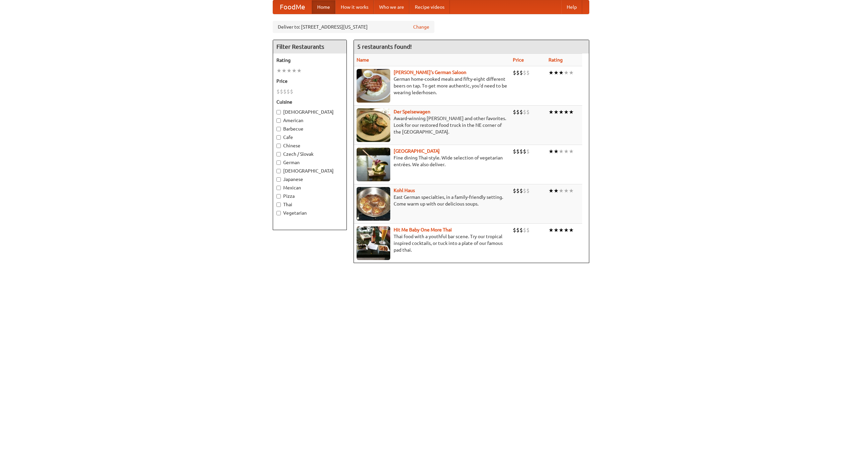 The image size is (862, 476). I want to click on input: Vegetarian, so click(278, 213).